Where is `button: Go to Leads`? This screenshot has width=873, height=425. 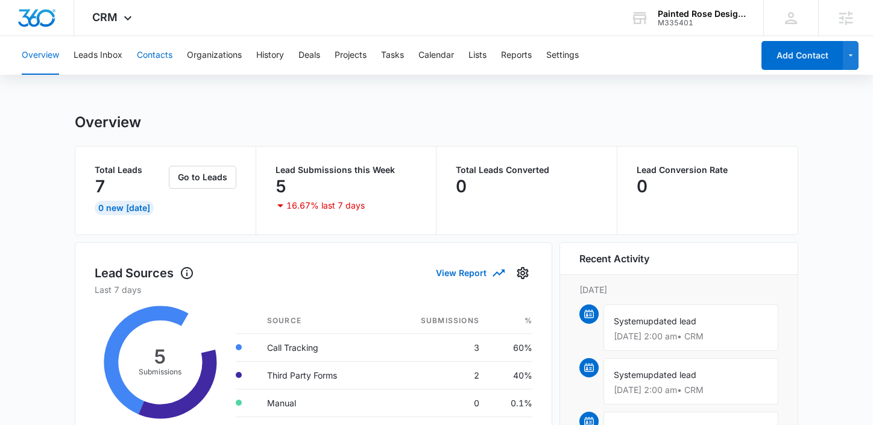 button: Go to Leads is located at coordinates (203, 177).